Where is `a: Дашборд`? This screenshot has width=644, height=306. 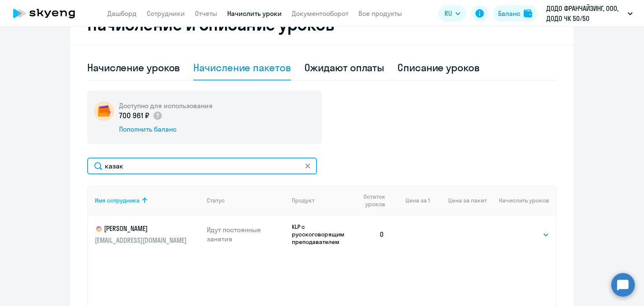
a: Дашборд is located at coordinates (122, 13).